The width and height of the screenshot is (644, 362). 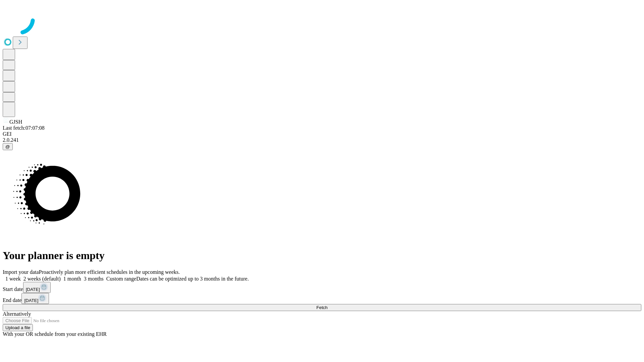 I want to click on span: GJSH, so click(x=16, y=121).